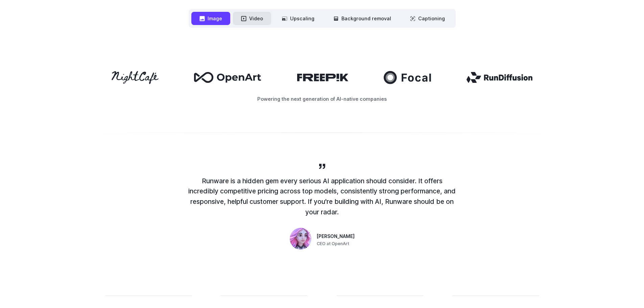 The width and height of the screenshot is (644, 308). I want to click on img: Person, so click(301, 239).